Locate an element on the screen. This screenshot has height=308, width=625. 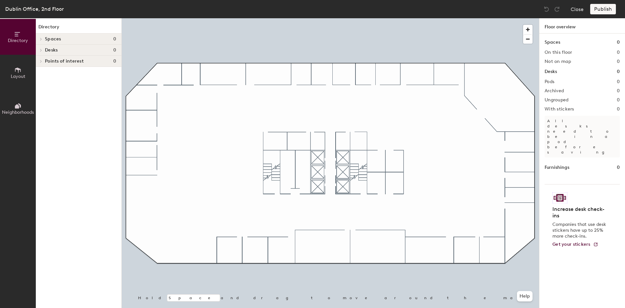
span: Get your stickers is located at coordinates (571, 244).